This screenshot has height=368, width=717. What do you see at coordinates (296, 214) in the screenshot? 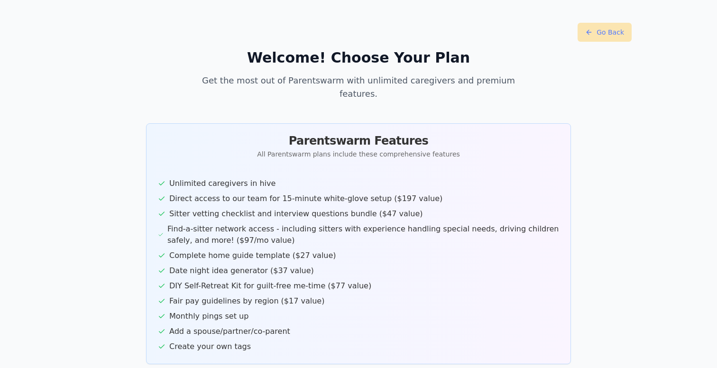
I see `span: Sitter vetting checklist and interview questions bundle ($47 value)` at bounding box center [296, 214].